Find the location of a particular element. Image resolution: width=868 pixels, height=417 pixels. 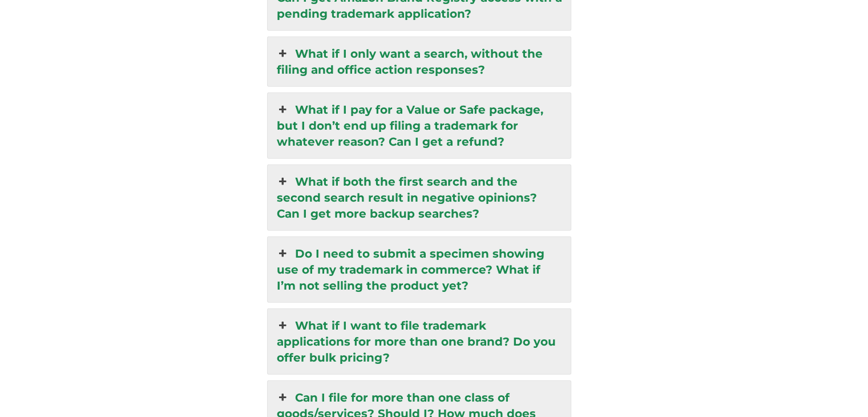

a: What if both the first search and the second search result in negative opinions? Can I get more b... is located at coordinates (419, 197).